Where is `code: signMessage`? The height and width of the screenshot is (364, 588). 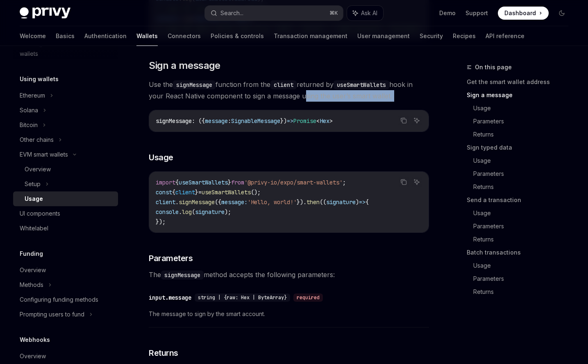
code: signMessage is located at coordinates (183, 275).